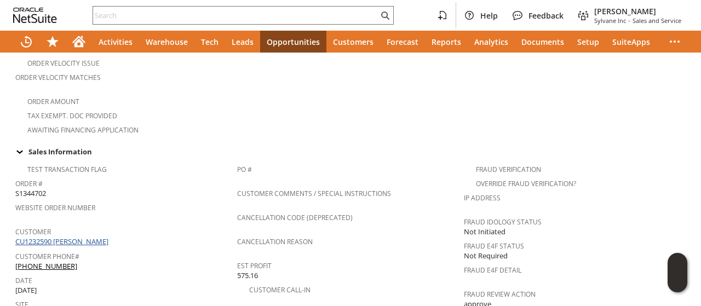 This screenshot has width=701, height=306. I want to click on a: Opportunities, so click(293, 42).